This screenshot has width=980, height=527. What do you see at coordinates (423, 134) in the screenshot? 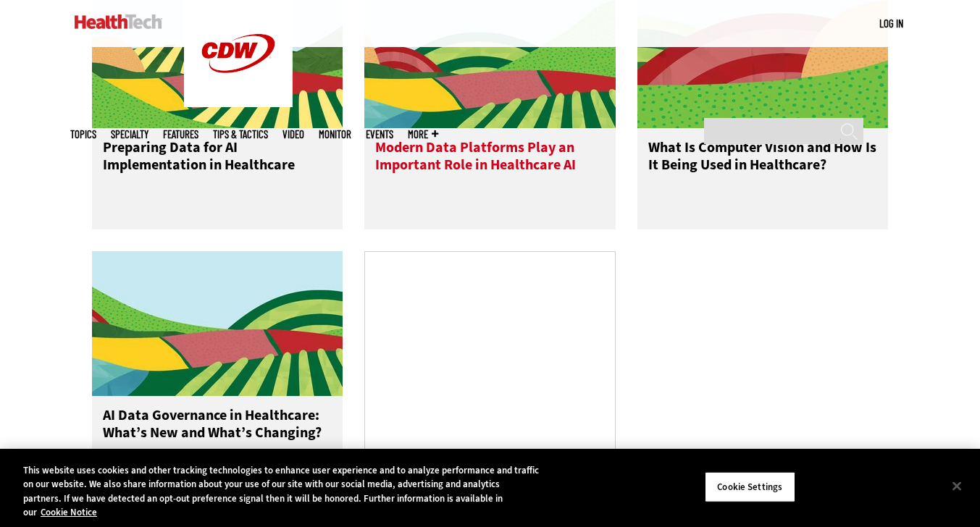
I see `span: More` at bounding box center [423, 134].